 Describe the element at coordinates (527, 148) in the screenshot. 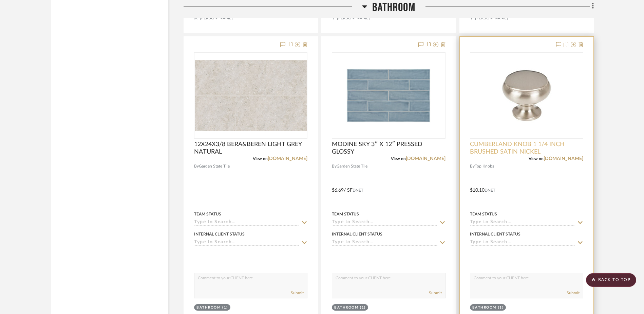

I see `span: CUMBERLAND KNOB 1 1/4 INCH BRUSHED SATIN NICKEL` at that location.